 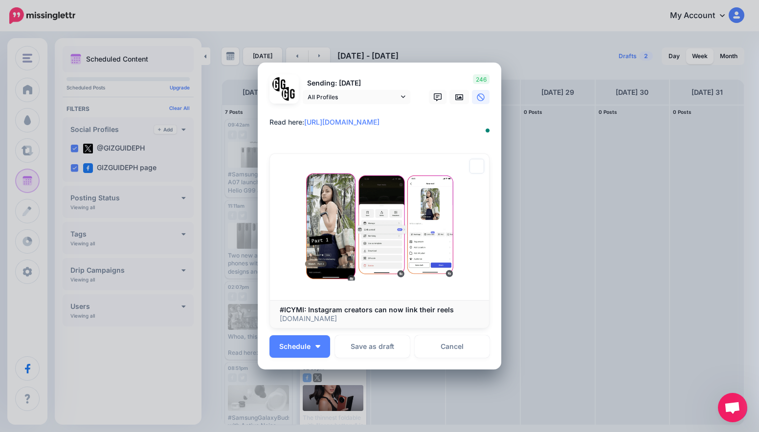 I want to click on div: Read here:, so click(x=382, y=122).